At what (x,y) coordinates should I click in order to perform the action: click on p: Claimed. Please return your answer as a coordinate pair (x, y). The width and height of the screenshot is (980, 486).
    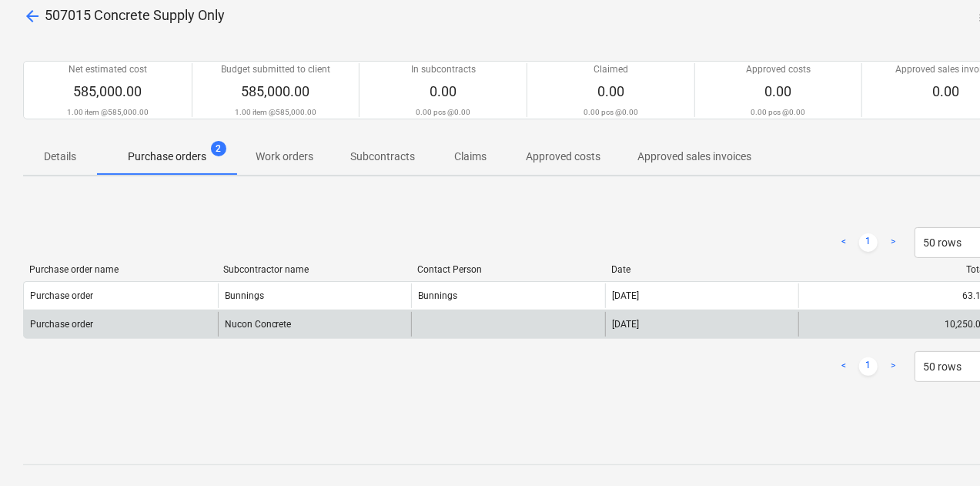
    Looking at the image, I should click on (611, 69).